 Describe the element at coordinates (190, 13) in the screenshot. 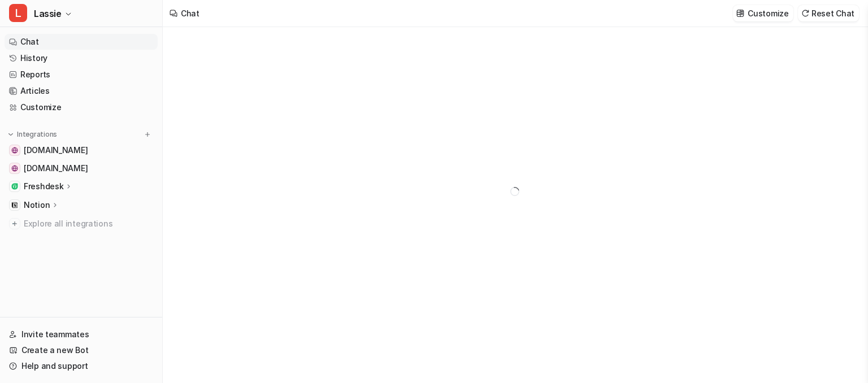

I see `div: Chat` at that location.